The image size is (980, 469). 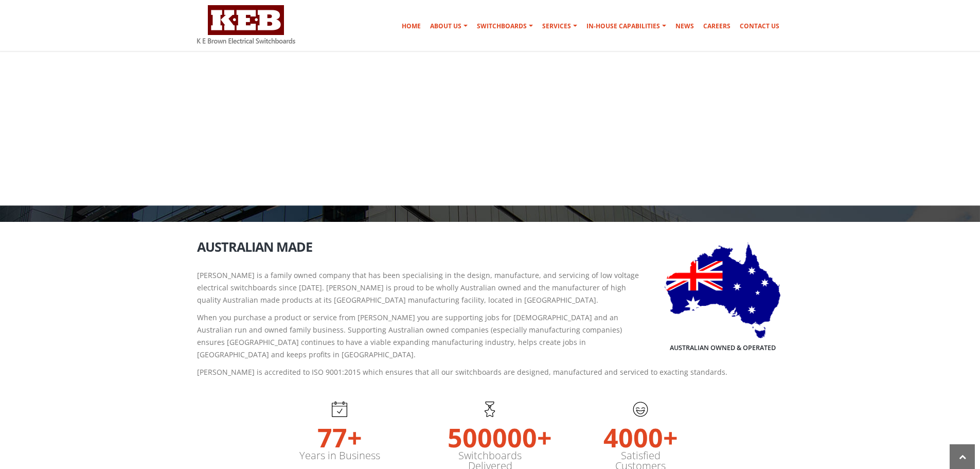 What do you see at coordinates (560, 26) in the screenshot?
I see `a: Services` at bounding box center [560, 26].